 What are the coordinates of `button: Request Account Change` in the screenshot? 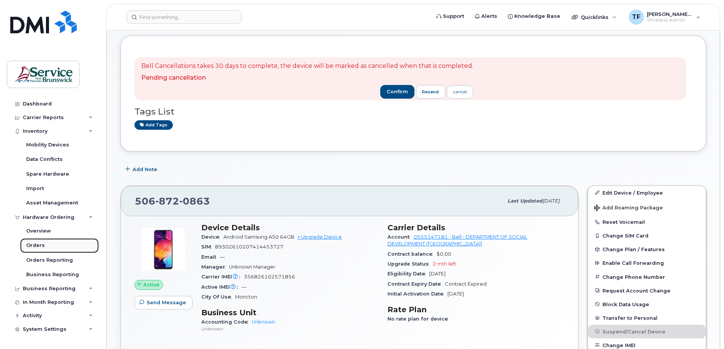 It's located at (646, 291).